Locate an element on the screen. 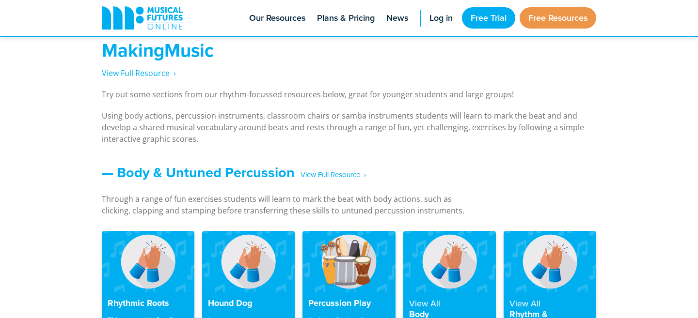 This screenshot has height=318, width=698. span: Plans & Pricing is located at coordinates (345, 18).